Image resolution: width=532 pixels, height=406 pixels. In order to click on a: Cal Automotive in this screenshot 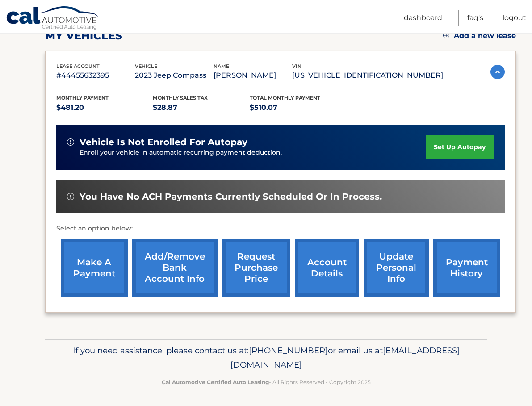, I will do `click(53, 19)`.